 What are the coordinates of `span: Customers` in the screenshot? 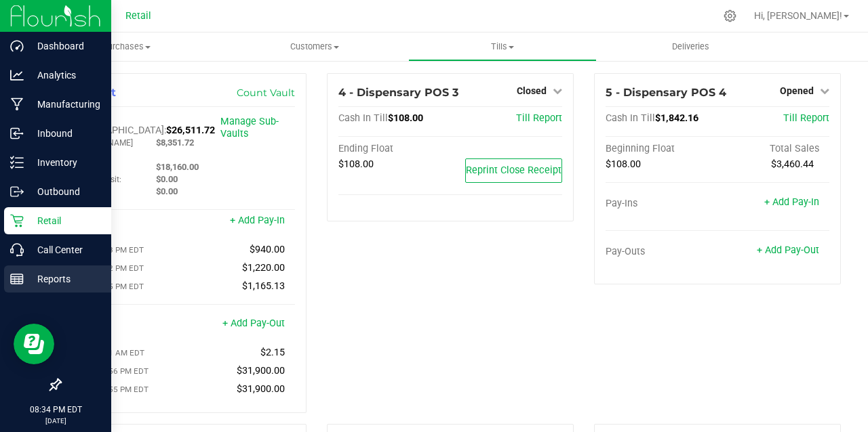 It's located at (314, 46).